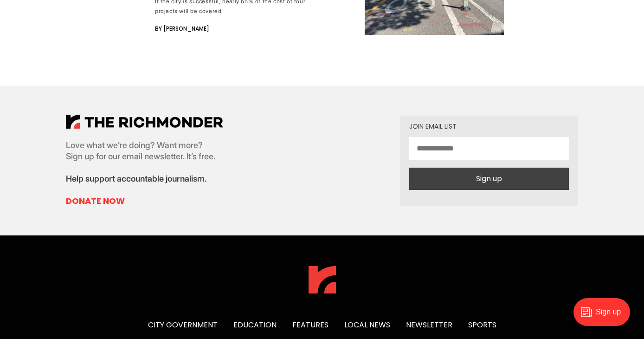 This screenshot has height=339, width=644. I want to click on a: Newsletter, so click(429, 324).